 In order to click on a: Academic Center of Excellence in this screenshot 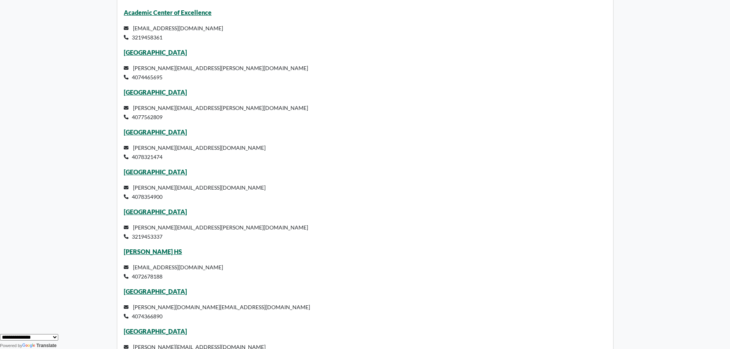, I will do `click(167, 12)`.